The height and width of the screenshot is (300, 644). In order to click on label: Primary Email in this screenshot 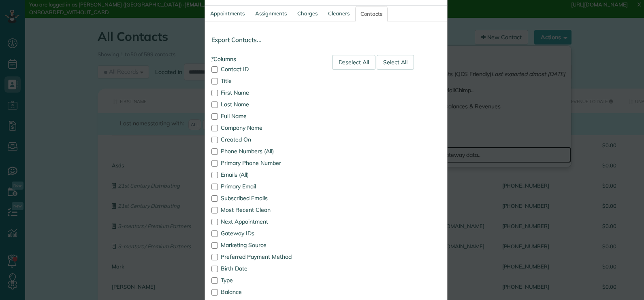, I will do `click(266, 186)`.